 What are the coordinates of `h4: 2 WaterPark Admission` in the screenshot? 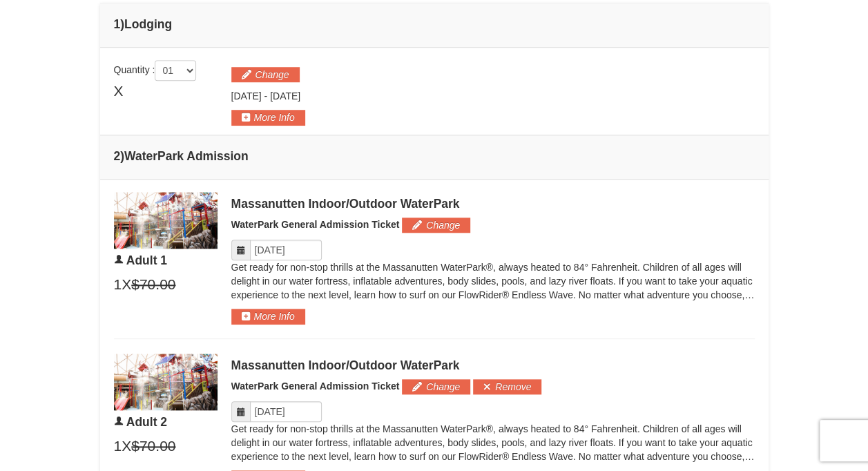 It's located at (434, 156).